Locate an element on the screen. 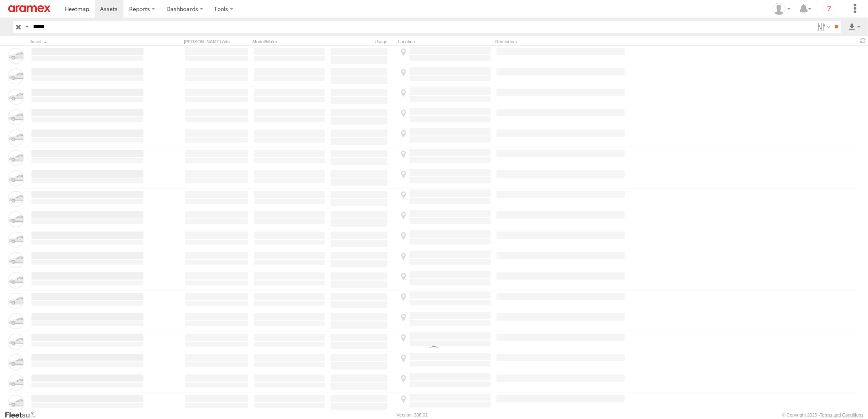 The height and width of the screenshot is (419, 868). span: Refresh is located at coordinates (864, 40).